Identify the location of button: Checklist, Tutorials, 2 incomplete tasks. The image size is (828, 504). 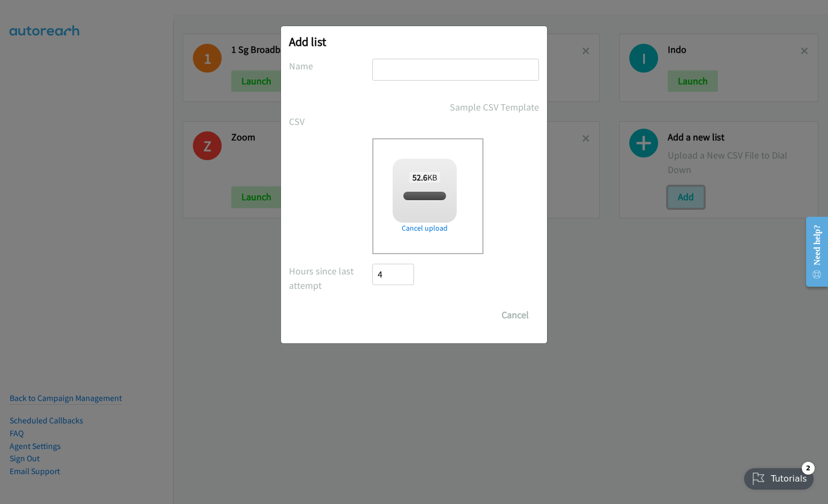
(41, 21).